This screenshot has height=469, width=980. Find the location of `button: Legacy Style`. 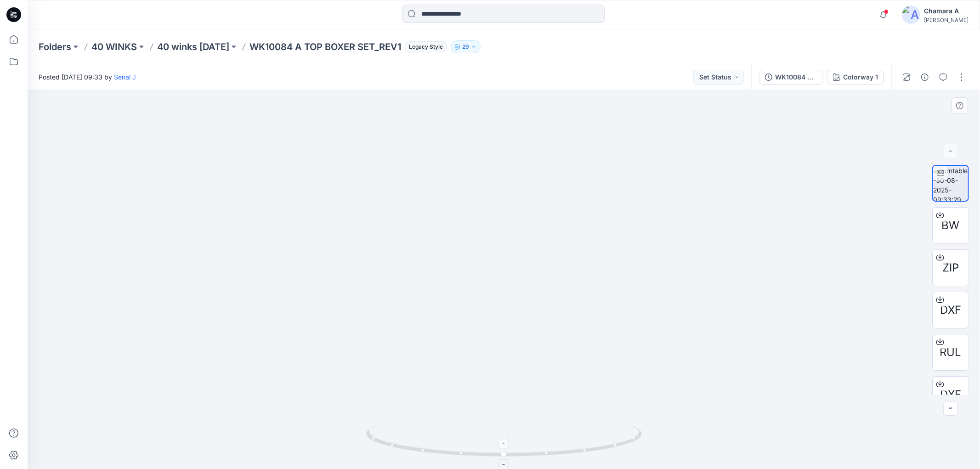

button: Legacy Style is located at coordinates (424, 47).